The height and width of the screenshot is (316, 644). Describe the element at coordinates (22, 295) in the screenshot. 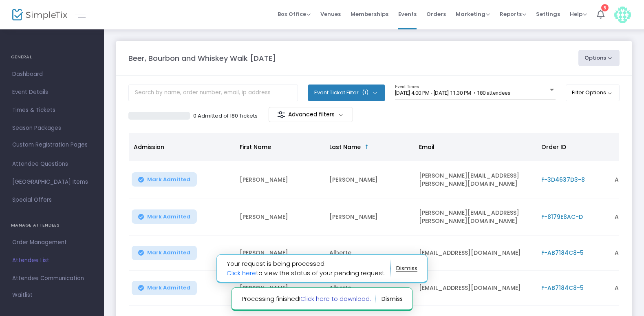

I see `span: Waitlist` at that location.